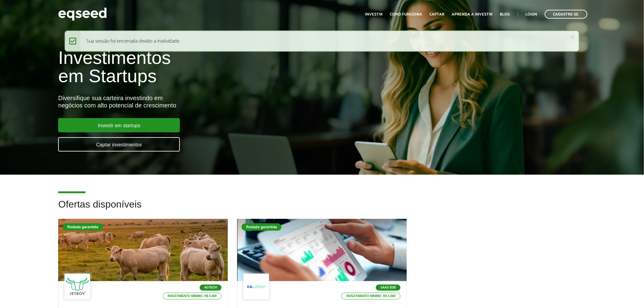  What do you see at coordinates (374, 14) in the screenshot?
I see `a: Investir` at bounding box center [374, 14].